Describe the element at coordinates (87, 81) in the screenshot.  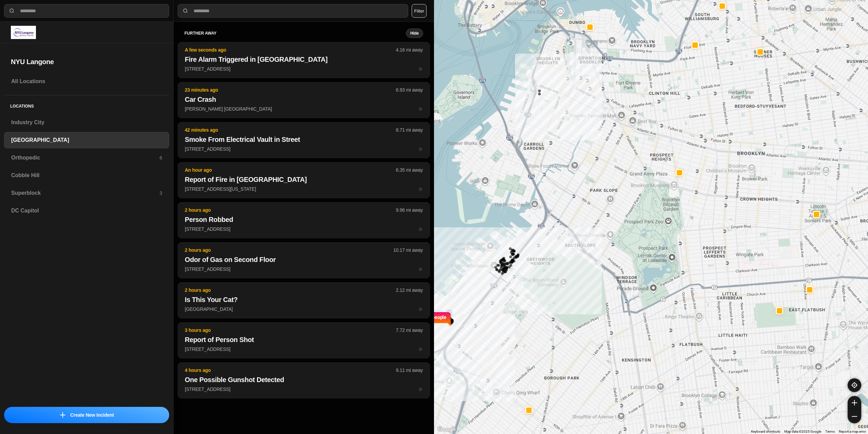
I see `a: All Locations` at that location.